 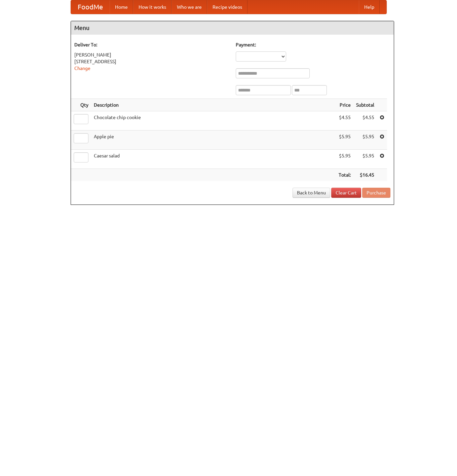 I want to click on h5: Deliver To:, so click(x=152, y=45).